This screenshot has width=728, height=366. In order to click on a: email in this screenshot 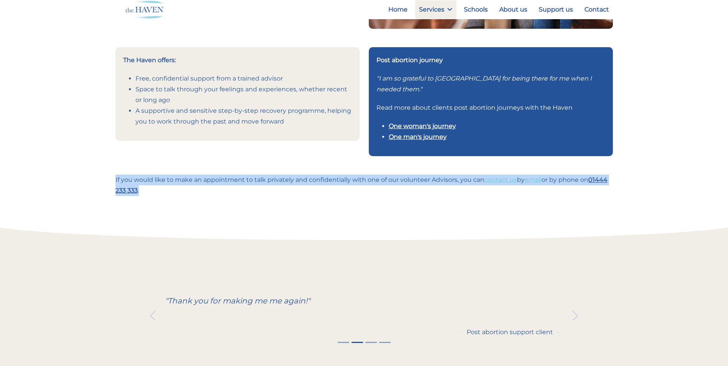, I will do `click(533, 180)`.